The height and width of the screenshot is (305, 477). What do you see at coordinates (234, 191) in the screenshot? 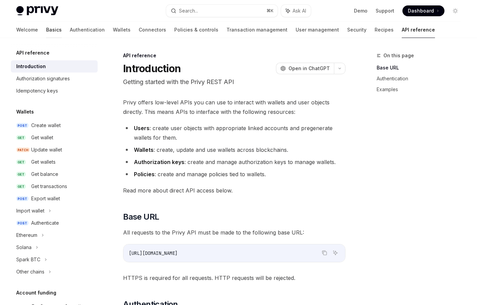
I see `span: Read more about direct API access below.` at bounding box center [234, 191].